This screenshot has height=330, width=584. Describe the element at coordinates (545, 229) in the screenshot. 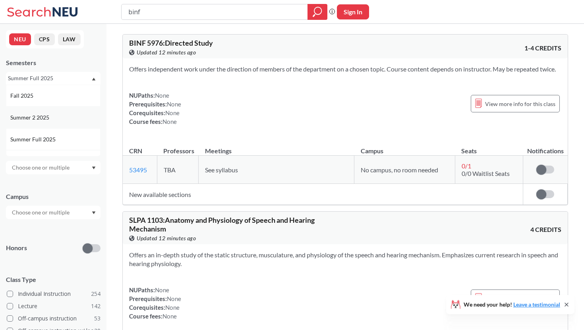

I see `span: 4 CREDITS` at that location.